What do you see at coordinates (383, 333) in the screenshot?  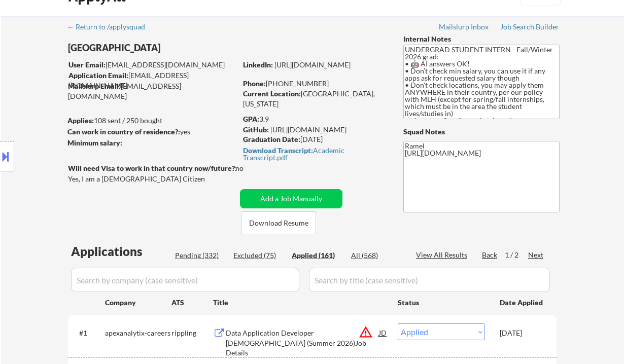 I see `div: JD` at bounding box center [383, 333].